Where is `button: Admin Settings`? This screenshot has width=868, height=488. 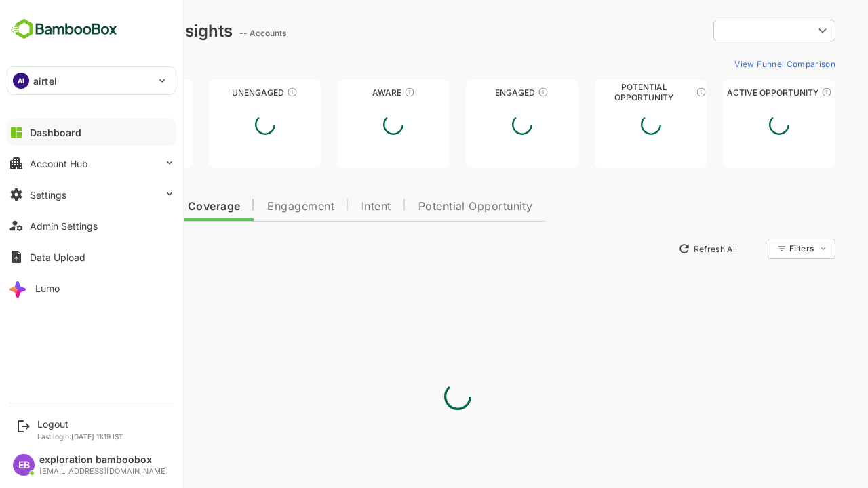 button: Admin Settings is located at coordinates (91, 225).